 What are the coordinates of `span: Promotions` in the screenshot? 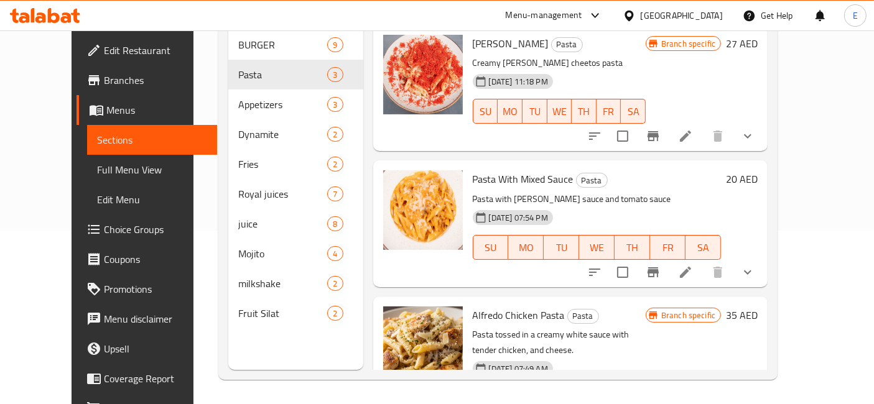 It's located at (156, 289).